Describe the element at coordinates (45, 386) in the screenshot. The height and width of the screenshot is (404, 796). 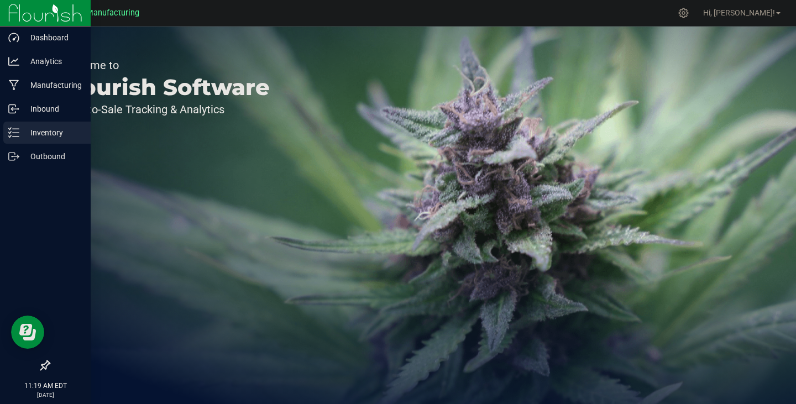
I see `p: 11:19 AM EDT` at that location.